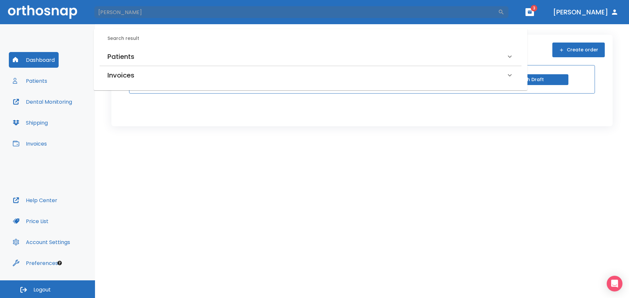  Describe the element at coordinates (534, 8) in the screenshot. I see `span: 3` at that location.